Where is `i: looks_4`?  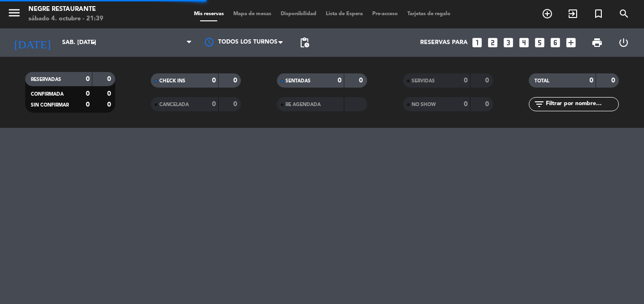 i: looks_4 is located at coordinates (524, 43).